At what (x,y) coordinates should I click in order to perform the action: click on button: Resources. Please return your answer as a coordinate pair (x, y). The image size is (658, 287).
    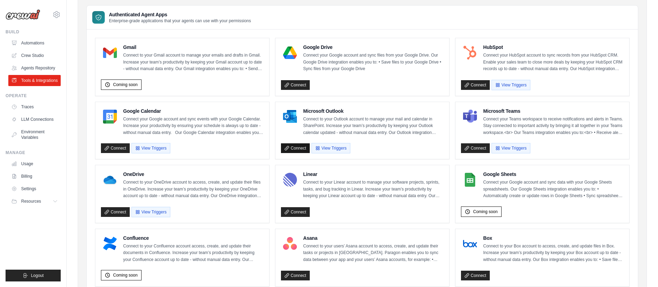
    Looking at the image, I should click on (34, 201).